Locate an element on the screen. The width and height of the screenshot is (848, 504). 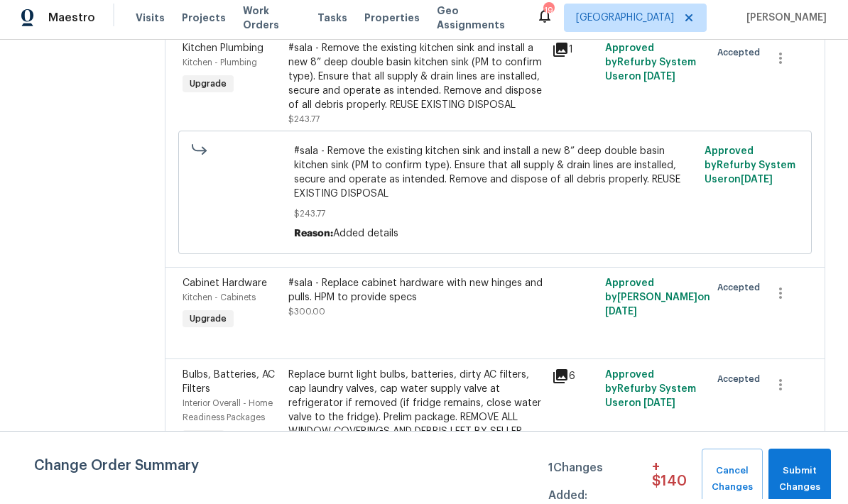
span: Kitchen Plumbing is located at coordinates (223, 53).